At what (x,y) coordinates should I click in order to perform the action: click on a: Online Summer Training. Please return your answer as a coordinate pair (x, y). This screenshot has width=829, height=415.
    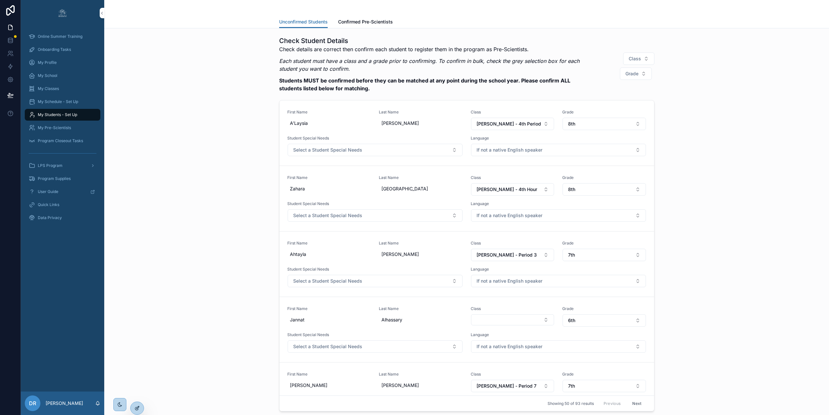
    Looking at the image, I should click on (63, 37).